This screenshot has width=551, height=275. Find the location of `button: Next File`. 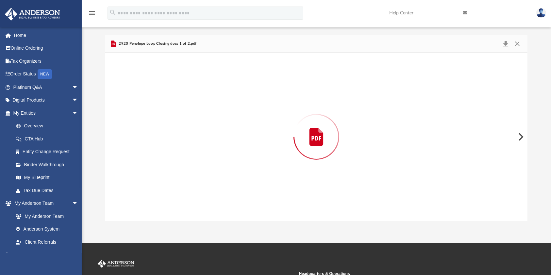

button: Next File is located at coordinates (520, 137).